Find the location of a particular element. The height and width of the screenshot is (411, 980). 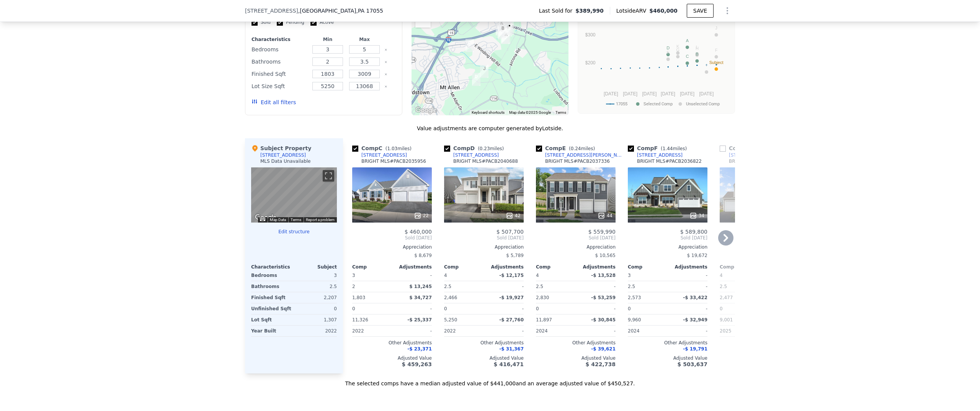

div: Subject Property is located at coordinates (281, 148).